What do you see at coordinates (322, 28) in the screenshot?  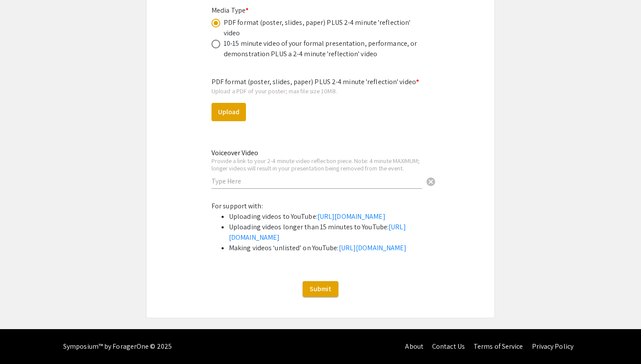 I see `div: PDF format (poster, slides, paper) PLUS 2-4 minute 'reflection' video` at bounding box center [322, 28].